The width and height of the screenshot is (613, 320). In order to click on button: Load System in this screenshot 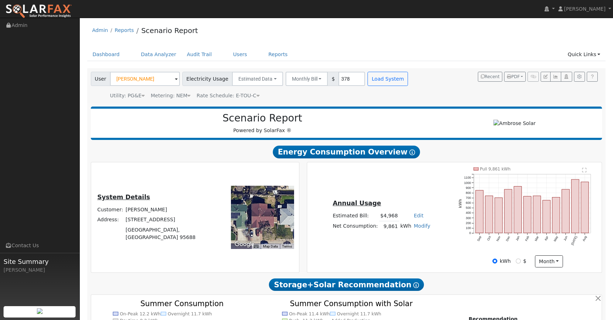, I will do `click(388, 79)`.